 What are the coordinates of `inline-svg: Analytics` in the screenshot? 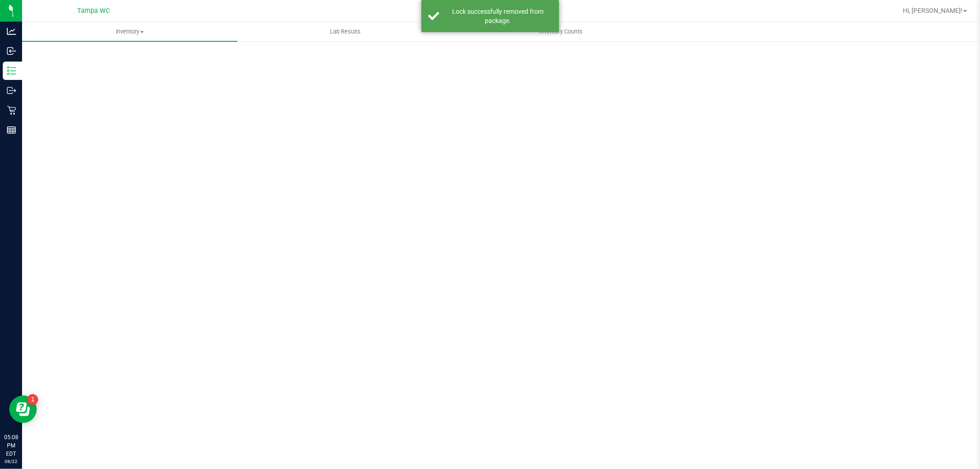 It's located at (11, 31).